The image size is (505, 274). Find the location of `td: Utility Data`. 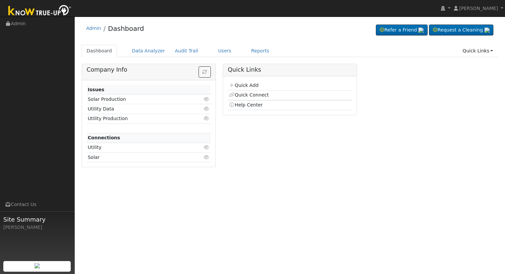

td: Utility Data is located at coordinates (139, 109).